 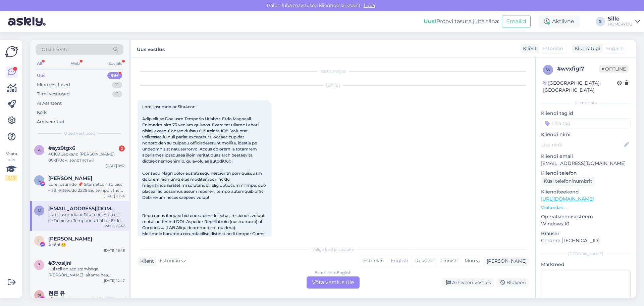 I want to click on div: Kõik, so click(x=42, y=113).